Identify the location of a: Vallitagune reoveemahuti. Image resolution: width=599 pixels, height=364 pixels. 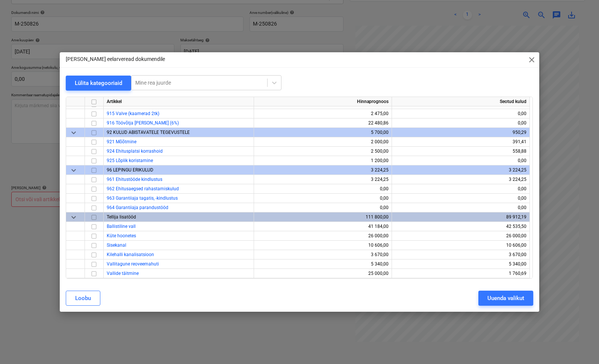
(133, 264).